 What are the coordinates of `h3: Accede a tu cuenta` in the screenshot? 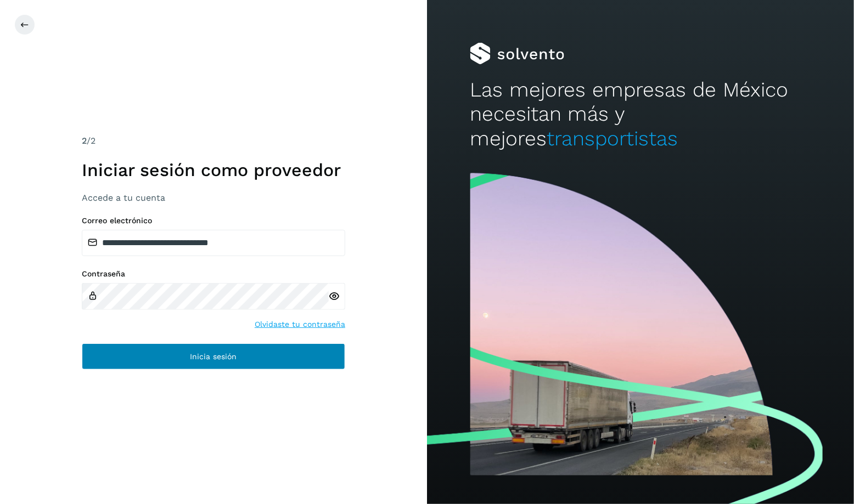 It's located at (214, 197).